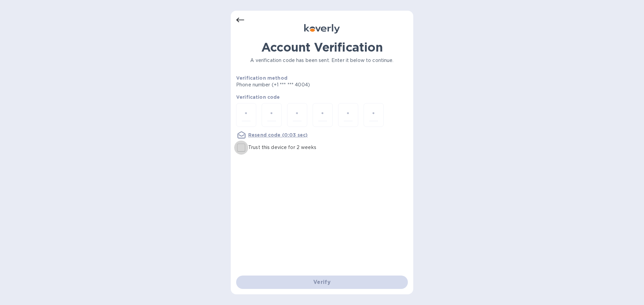 The width and height of the screenshot is (644, 305). What do you see at coordinates (322, 97) in the screenshot?
I see `p: Verification code` at bounding box center [322, 97].